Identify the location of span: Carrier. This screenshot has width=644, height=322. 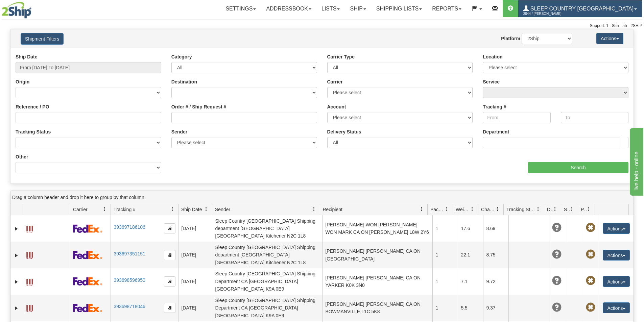
(80, 209).